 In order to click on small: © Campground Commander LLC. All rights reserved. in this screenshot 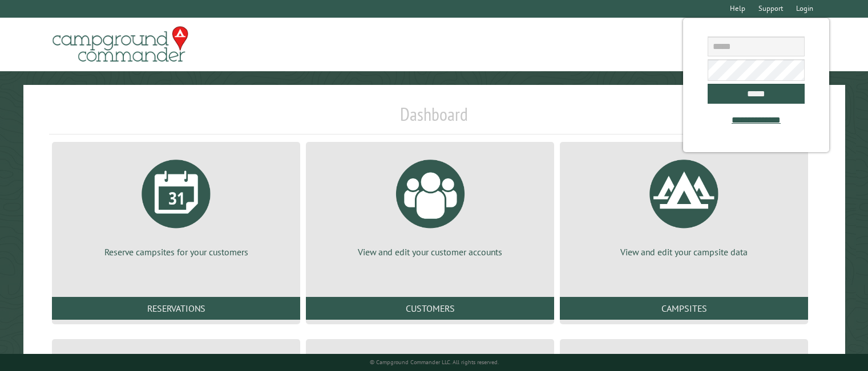, I will do `click(434, 362)`.